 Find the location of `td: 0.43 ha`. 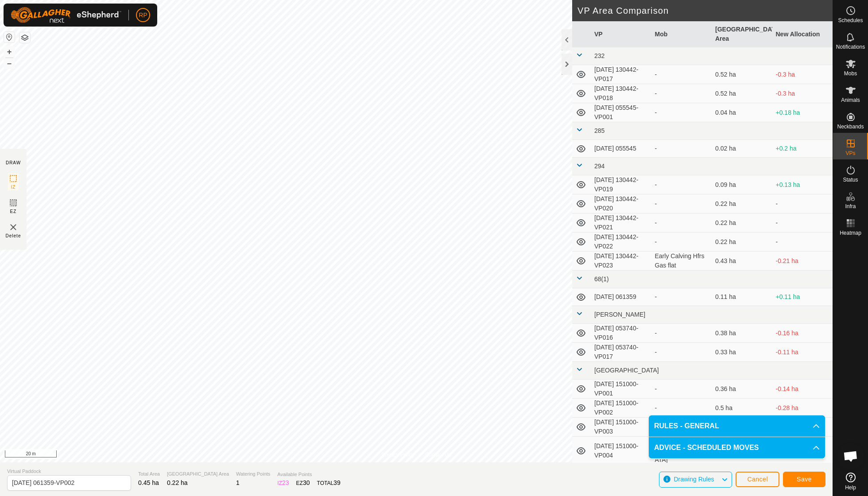

td: 0.43 ha is located at coordinates (741, 261).